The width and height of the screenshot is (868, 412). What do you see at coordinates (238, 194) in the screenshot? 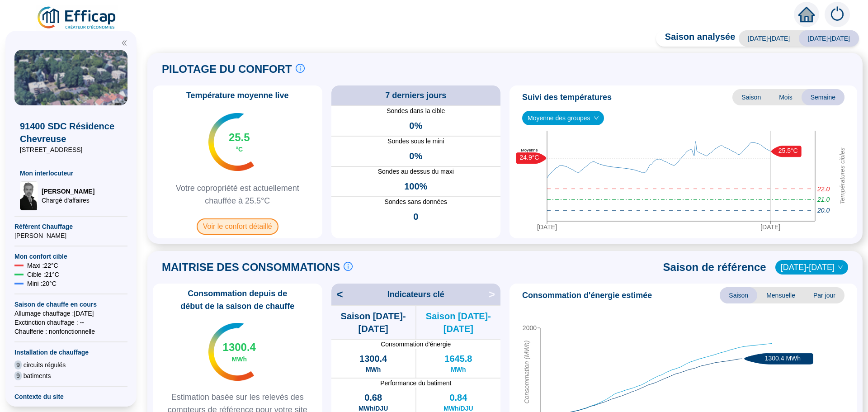
I see `span: Votre copropriété est actuellement chauffée à 25.5°C` at bounding box center [238, 194].